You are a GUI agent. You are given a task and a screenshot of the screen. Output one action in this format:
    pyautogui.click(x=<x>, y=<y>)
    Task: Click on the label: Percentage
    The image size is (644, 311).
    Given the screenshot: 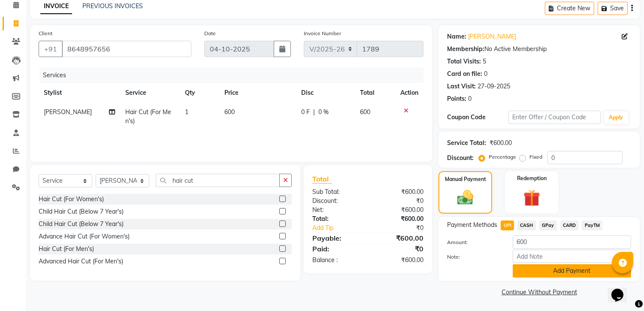 What is the action you would take?
    pyautogui.click(x=502, y=157)
    